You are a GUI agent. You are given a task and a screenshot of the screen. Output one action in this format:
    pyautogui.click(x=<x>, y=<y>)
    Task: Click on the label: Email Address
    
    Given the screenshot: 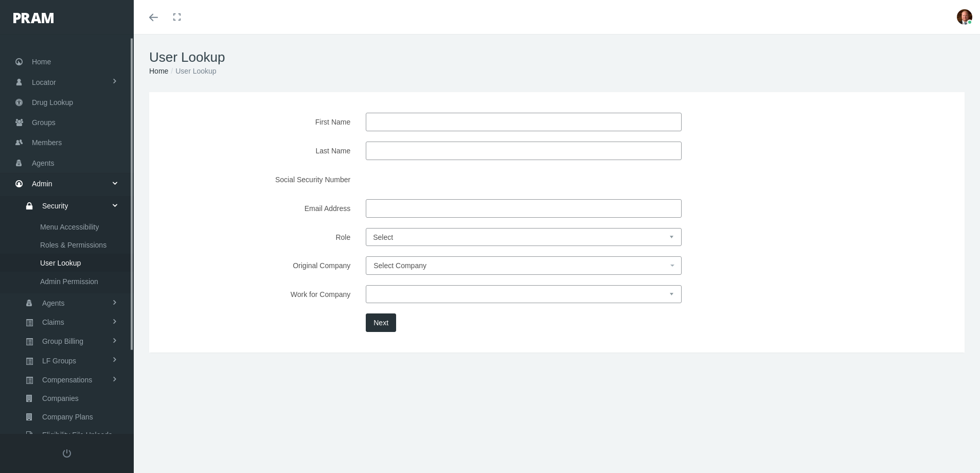 What is the action you would take?
    pyautogui.click(x=258, y=209)
    